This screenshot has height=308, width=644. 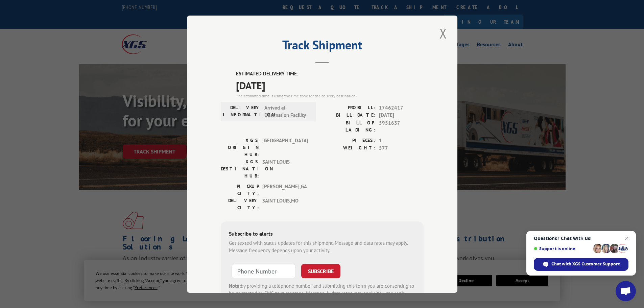 What do you see at coordinates (562, 249) in the screenshot?
I see `span: Support is online` at bounding box center [562, 249].